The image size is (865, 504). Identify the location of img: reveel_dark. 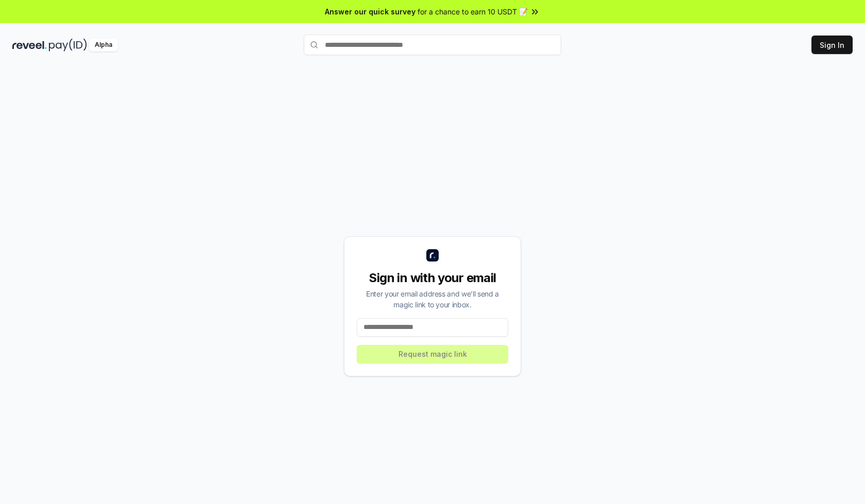
(29, 45).